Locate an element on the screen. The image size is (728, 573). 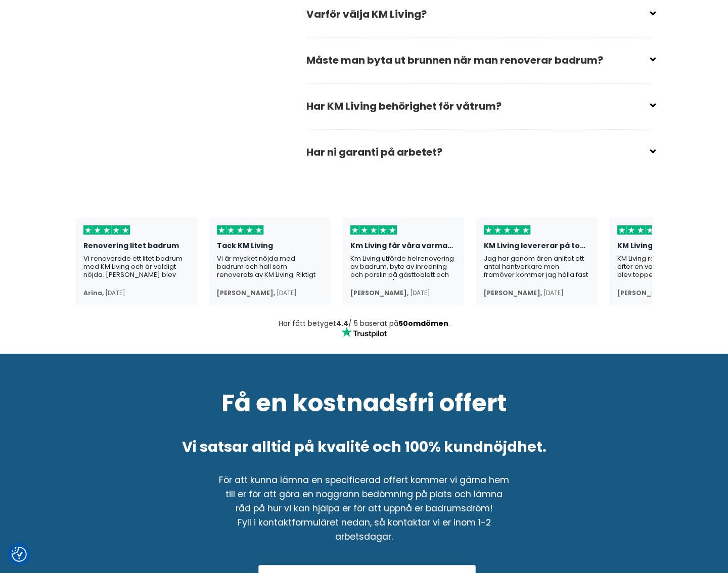
h2: Har ni garanti på arbetet? is located at coordinates (479, 156).